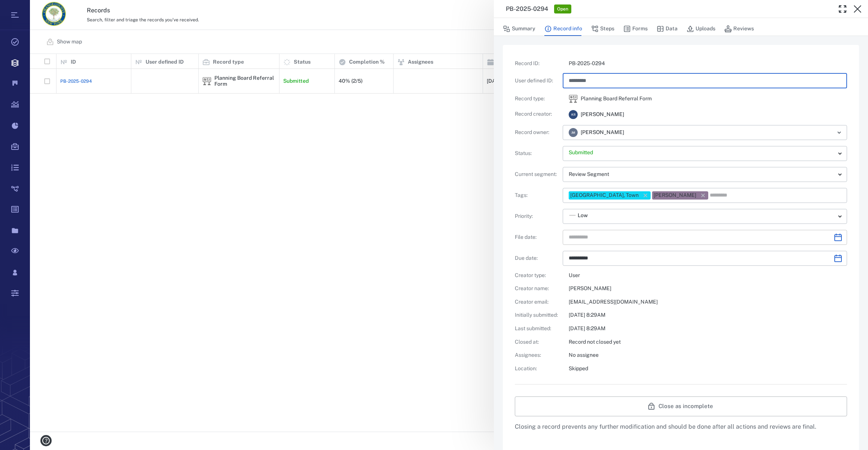 The width and height of the screenshot is (868, 450). Describe the element at coordinates (700, 29) in the screenshot. I see `button: Uploads` at that location.